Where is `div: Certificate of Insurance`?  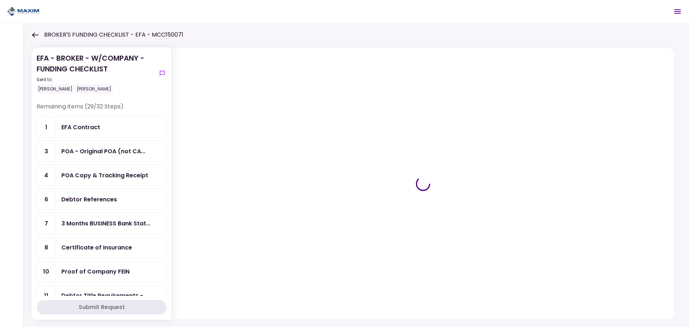 div: Certificate of Insurance is located at coordinates (97, 247).